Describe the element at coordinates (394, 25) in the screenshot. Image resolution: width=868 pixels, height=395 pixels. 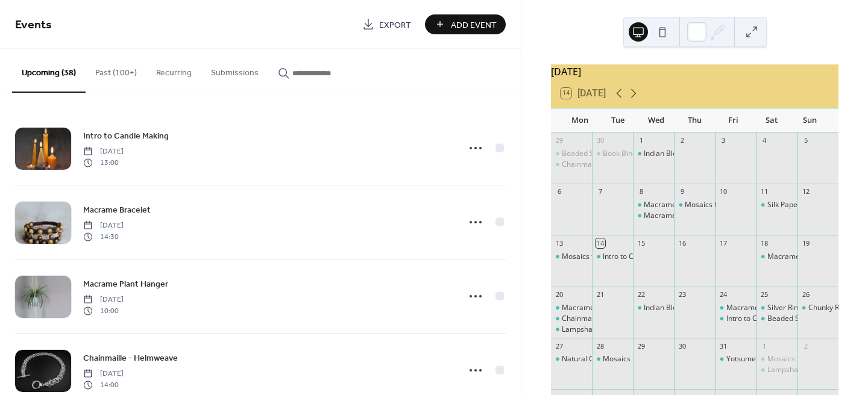
I see `span: Export` at that location.